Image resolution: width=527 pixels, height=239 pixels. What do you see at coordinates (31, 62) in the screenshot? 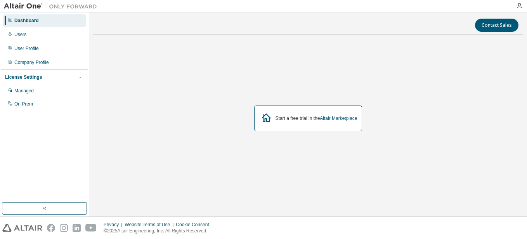
I see `div: Company Profile` at bounding box center [31, 62].